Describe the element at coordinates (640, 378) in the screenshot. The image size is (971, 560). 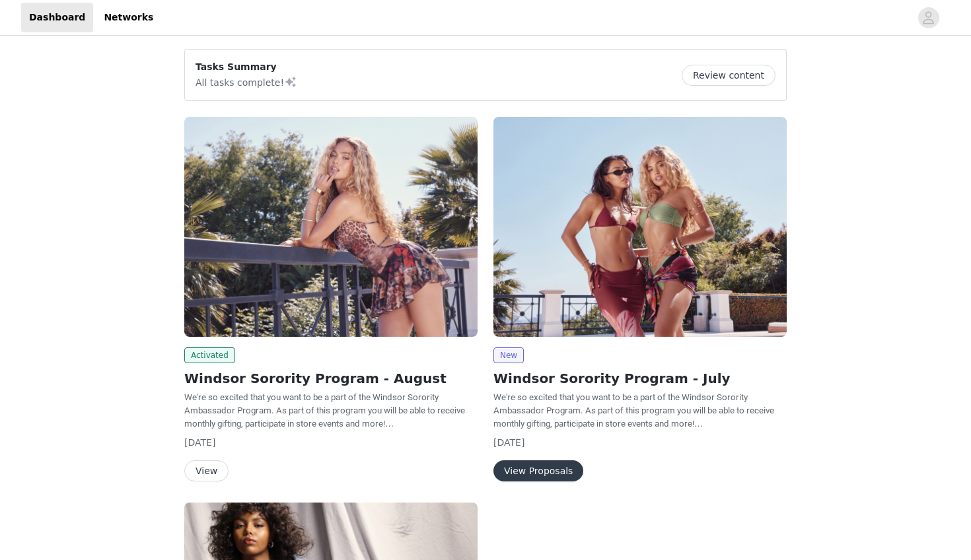
I see `h2: Windsor Sorority Program - July` at that location.